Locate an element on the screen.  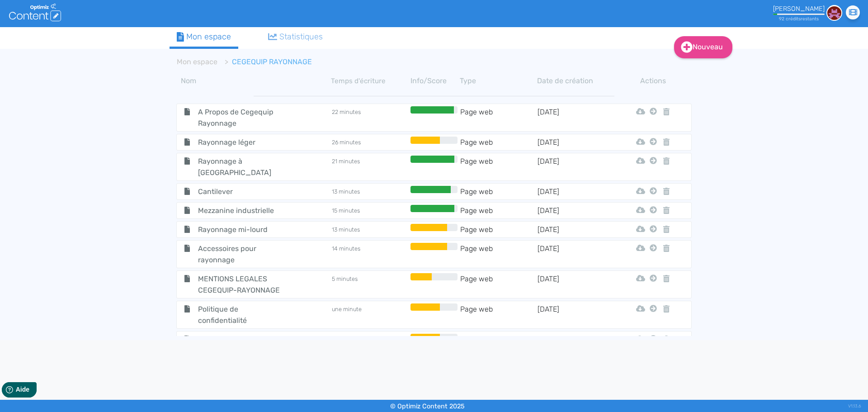
span: Rayonnage léger is located at coordinates (242, 142).